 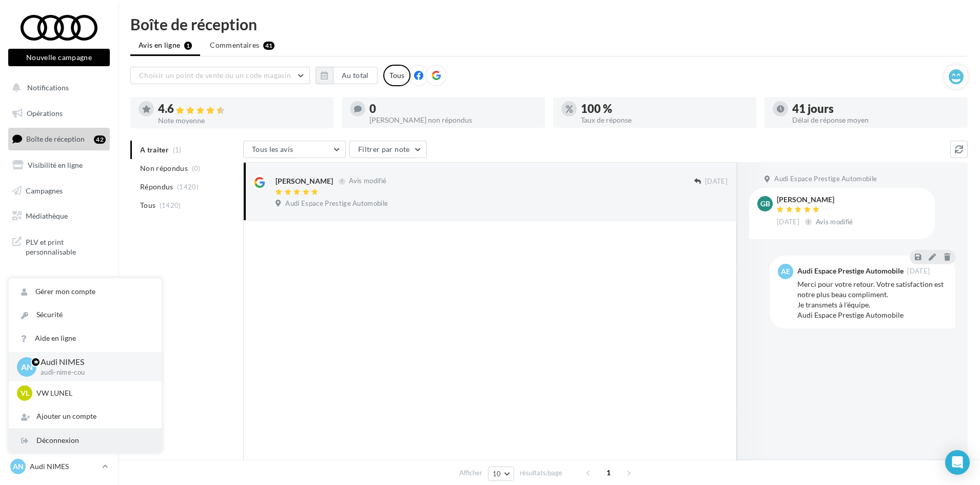 I want to click on div: Tous, so click(x=396, y=75).